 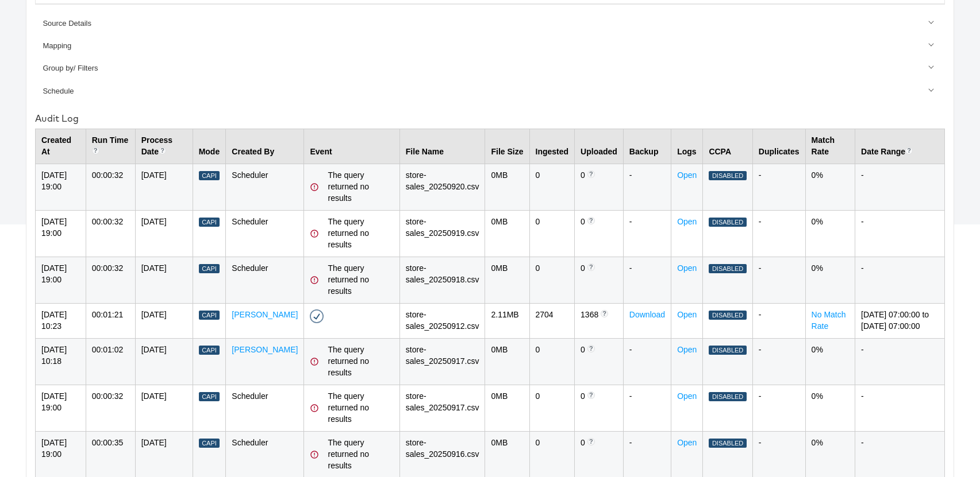 What do you see at coordinates (490, 91) in the screenshot?
I see `a: Schedule` at bounding box center [490, 91].